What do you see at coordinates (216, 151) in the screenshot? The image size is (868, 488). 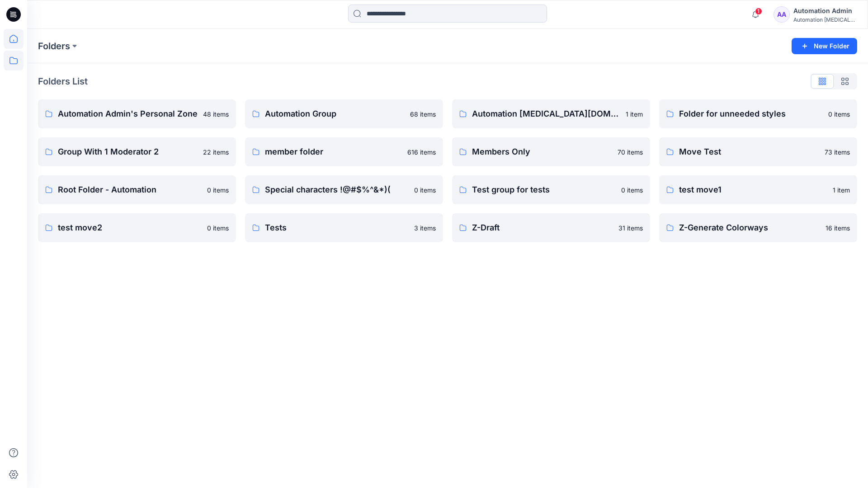 I see `p: 22 items` at bounding box center [216, 151].